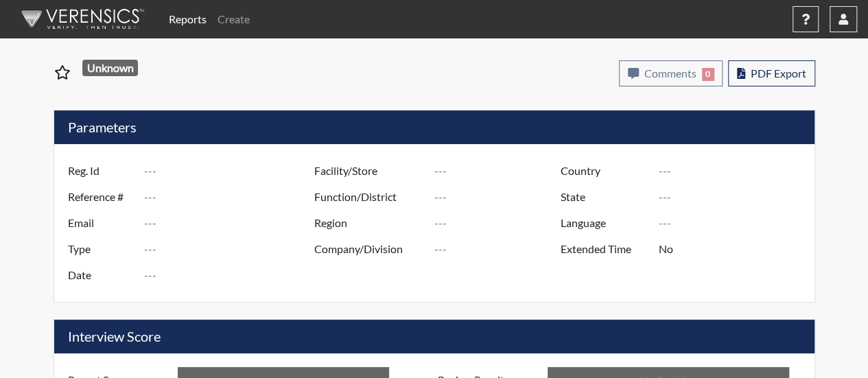  What do you see at coordinates (369, 171) in the screenshot?
I see `label: Facility/Store` at bounding box center [369, 171].